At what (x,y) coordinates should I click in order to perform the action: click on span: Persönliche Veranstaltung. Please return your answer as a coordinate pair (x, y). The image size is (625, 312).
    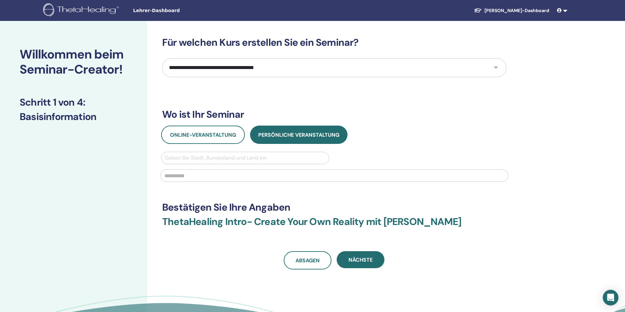
    Looking at the image, I should click on (299, 135).